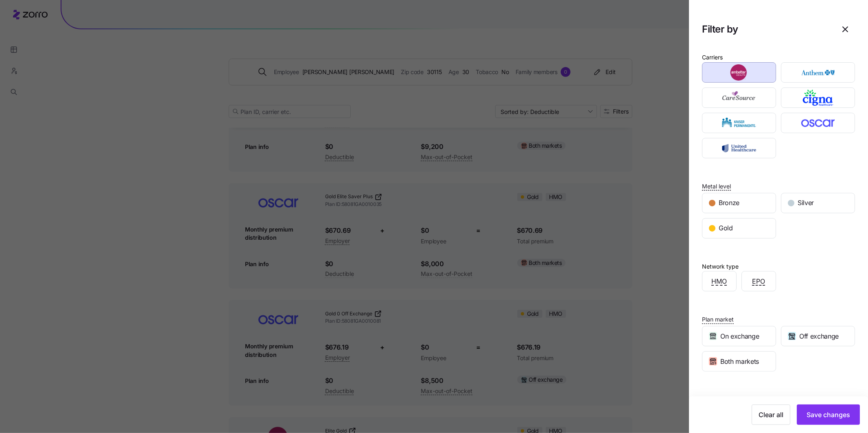 Image resolution: width=868 pixels, height=433 pixels. What do you see at coordinates (766, 29) in the screenshot?
I see `h1: Filter by` at bounding box center [766, 29].